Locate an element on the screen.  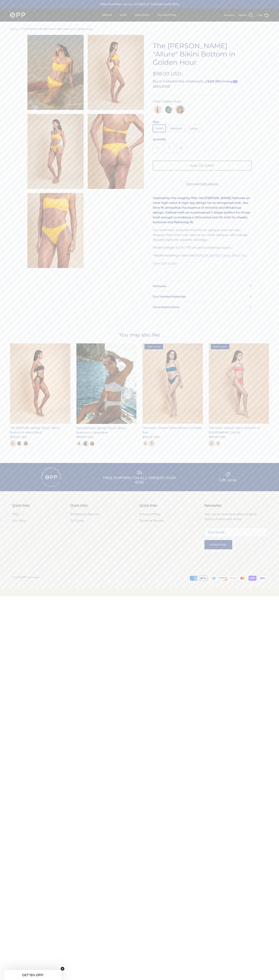
a: Shipping & Returns is located at coordinates (85, 514).